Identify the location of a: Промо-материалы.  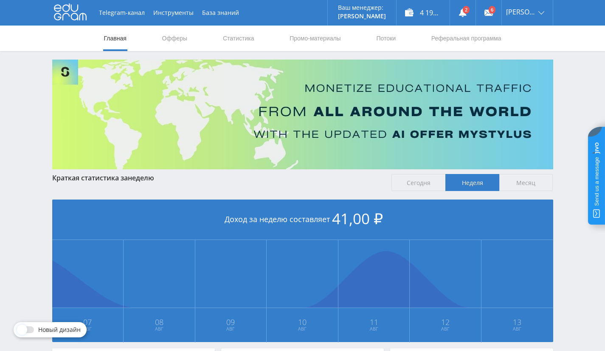
(315, 38).